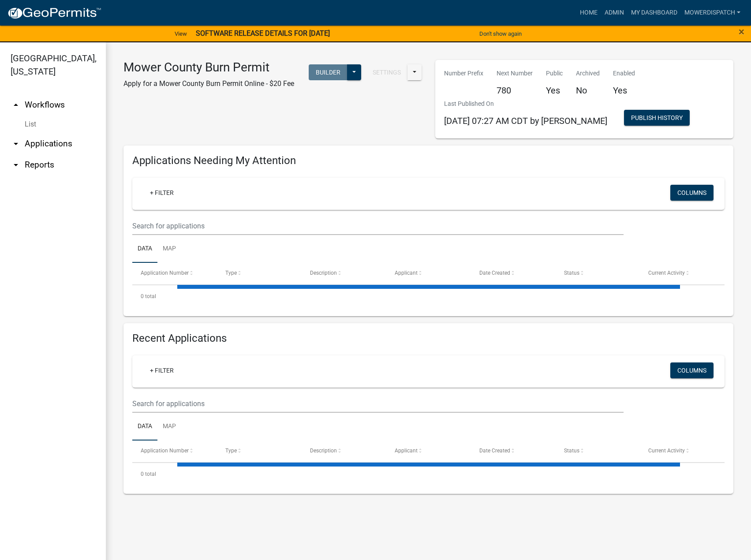  Describe the element at coordinates (589, 13) in the screenshot. I see `a: Home` at that location.